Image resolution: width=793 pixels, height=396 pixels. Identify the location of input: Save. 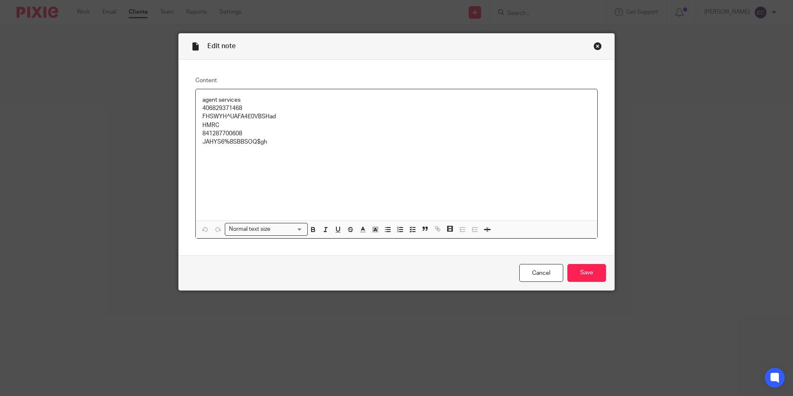
(587, 273).